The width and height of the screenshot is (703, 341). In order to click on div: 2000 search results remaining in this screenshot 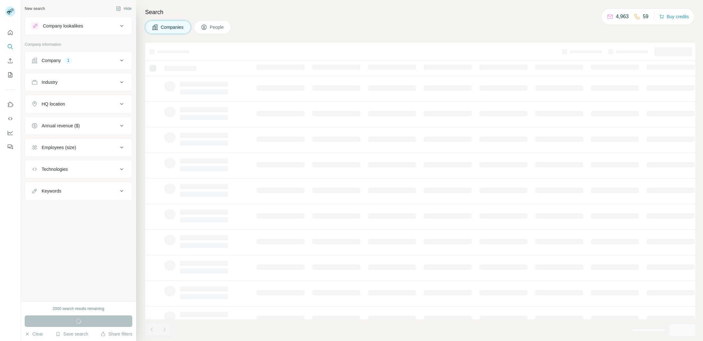, I will do `click(78, 309)`.